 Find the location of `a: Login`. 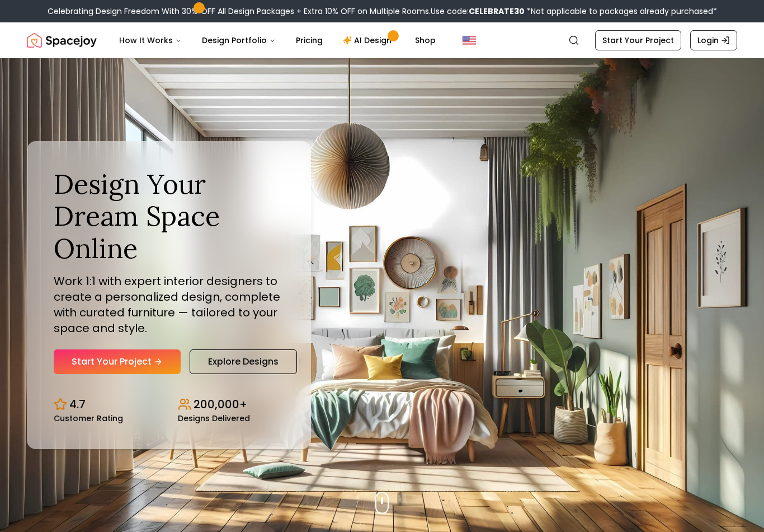

a: Login is located at coordinates (714, 40).